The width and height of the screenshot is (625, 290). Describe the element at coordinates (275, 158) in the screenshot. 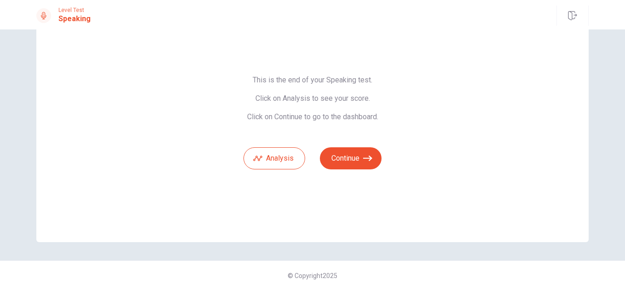

I see `a: Analysis` at that location.